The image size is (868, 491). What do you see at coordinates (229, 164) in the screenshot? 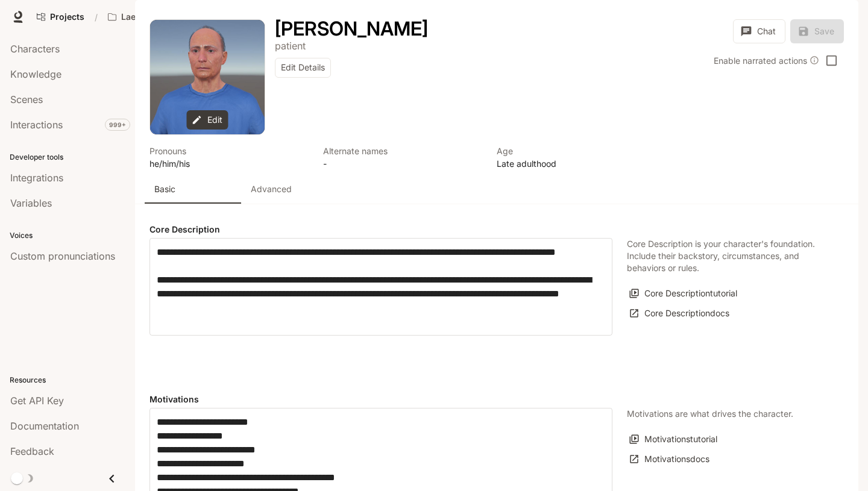
I see `p: he/him/his` at bounding box center [229, 164].